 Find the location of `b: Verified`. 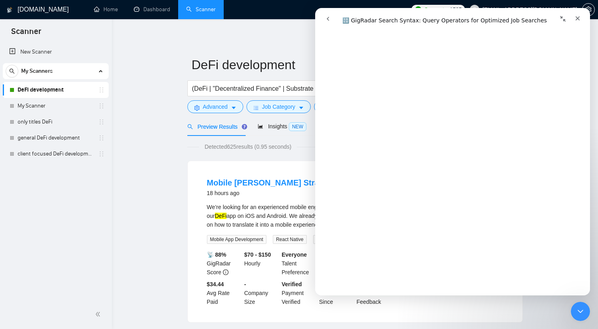

b: Verified is located at coordinates (292, 284).